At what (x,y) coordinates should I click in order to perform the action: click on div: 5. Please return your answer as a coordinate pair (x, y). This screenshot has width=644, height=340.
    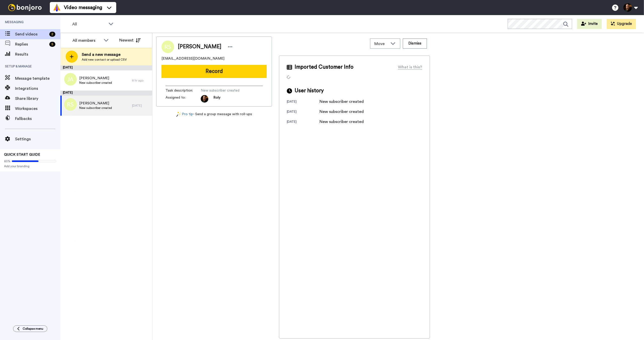
    Looking at the image, I should click on (52, 44).